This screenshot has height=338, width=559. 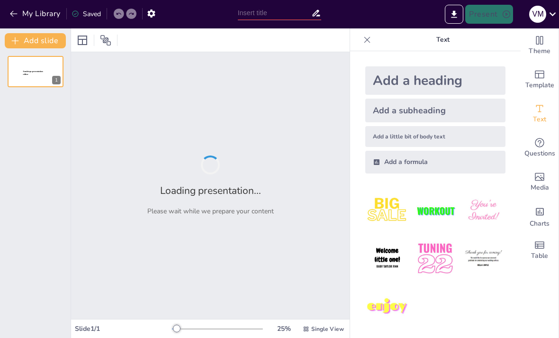 I want to click on input: Insert title, so click(x=275, y=13).